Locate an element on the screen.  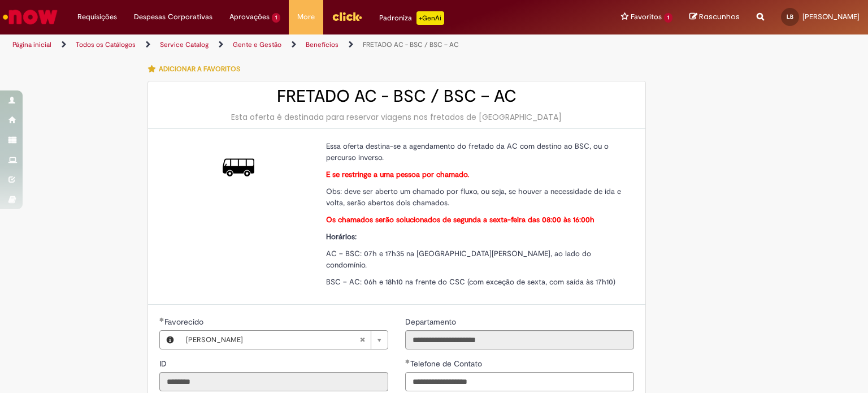
span: Requisições is located at coordinates (97, 17).